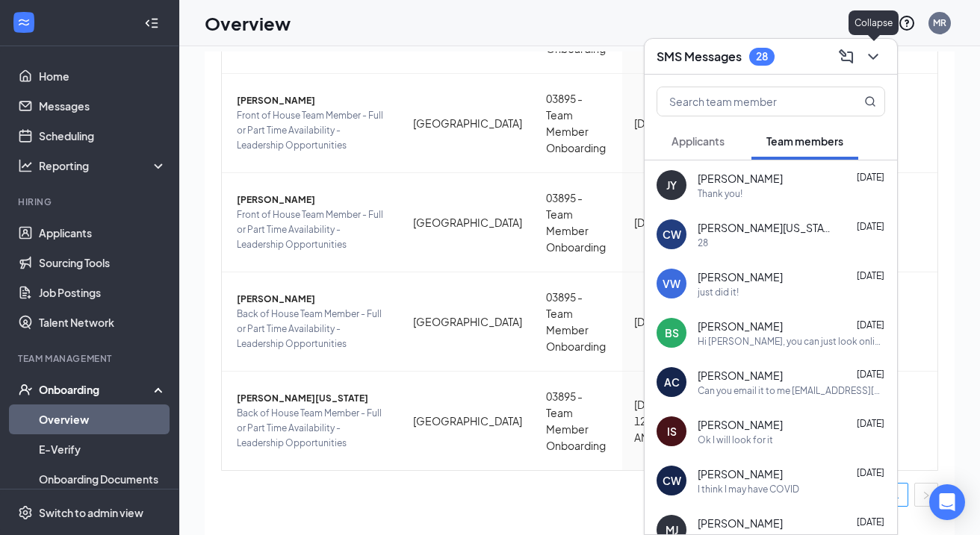 The height and width of the screenshot is (535, 980). I want to click on a: E-Verify, so click(102, 449).